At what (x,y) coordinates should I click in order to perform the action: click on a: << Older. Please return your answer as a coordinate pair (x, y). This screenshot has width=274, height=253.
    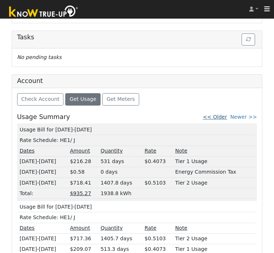
    Looking at the image, I should click on (215, 117).